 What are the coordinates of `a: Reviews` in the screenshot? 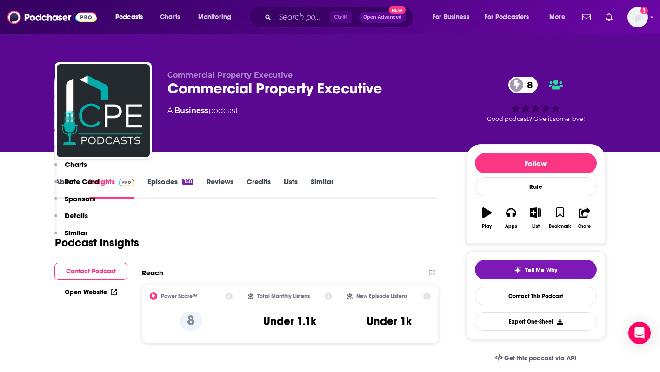 It's located at (220, 188).